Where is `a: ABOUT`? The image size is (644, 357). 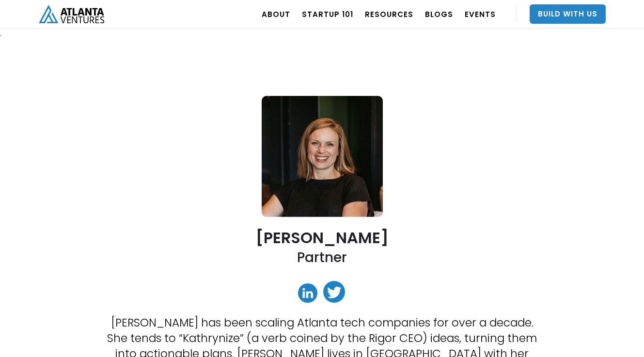 a: ABOUT is located at coordinates (275, 14).